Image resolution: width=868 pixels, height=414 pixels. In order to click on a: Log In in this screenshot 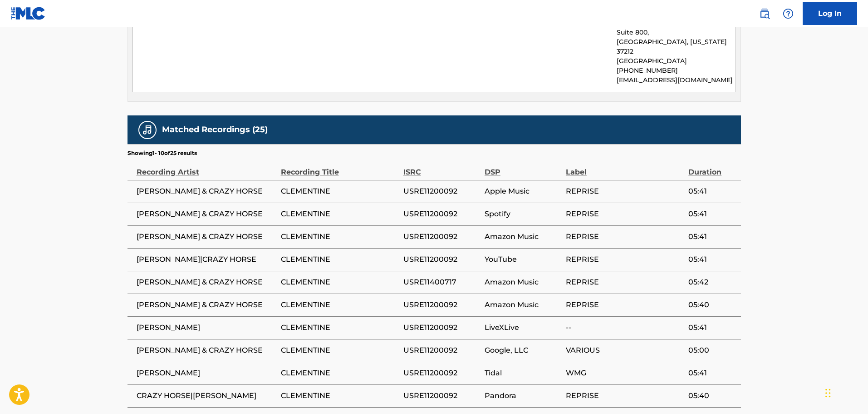, I will do `click(830, 14)`.